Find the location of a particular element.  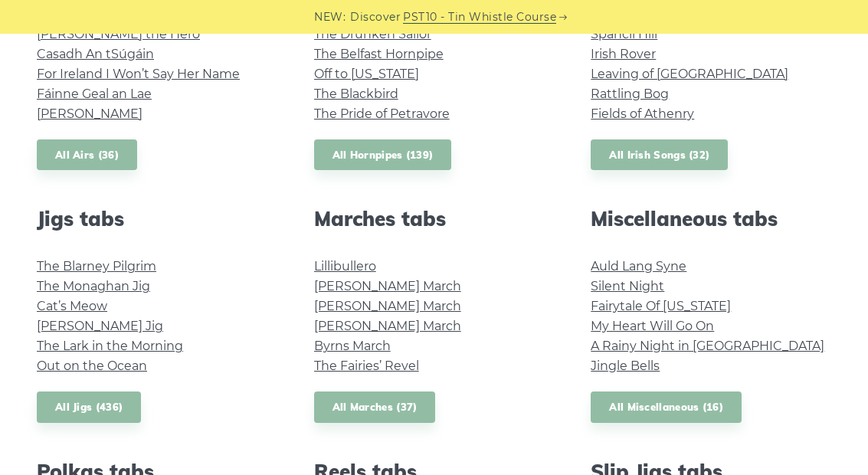

a: All Jigs (436) is located at coordinates (89, 406).